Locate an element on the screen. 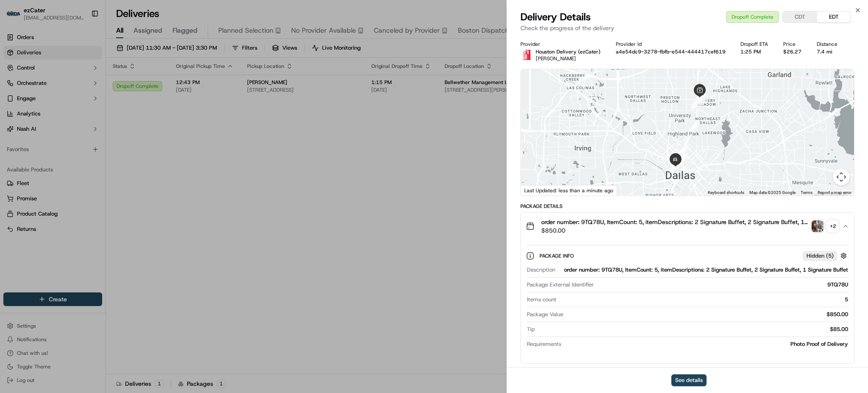  a: Open this area in Google Maps (opens a new window) is located at coordinates (537, 190).